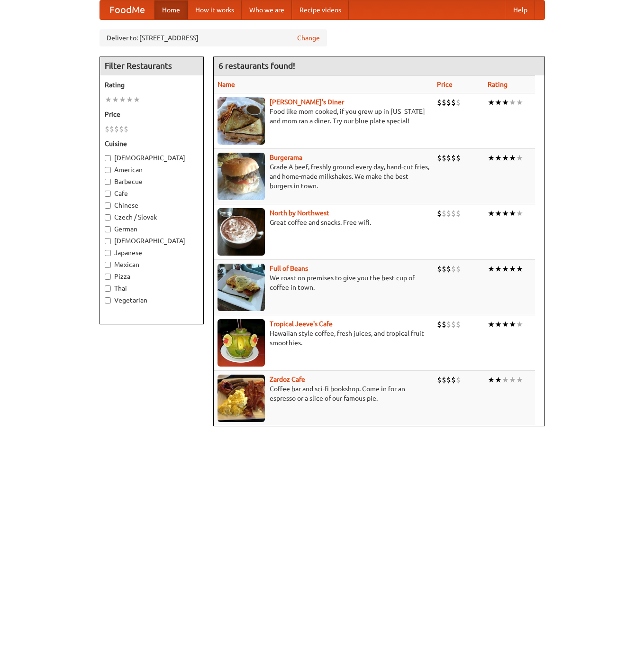  I want to click on input: Japanese, so click(108, 253).